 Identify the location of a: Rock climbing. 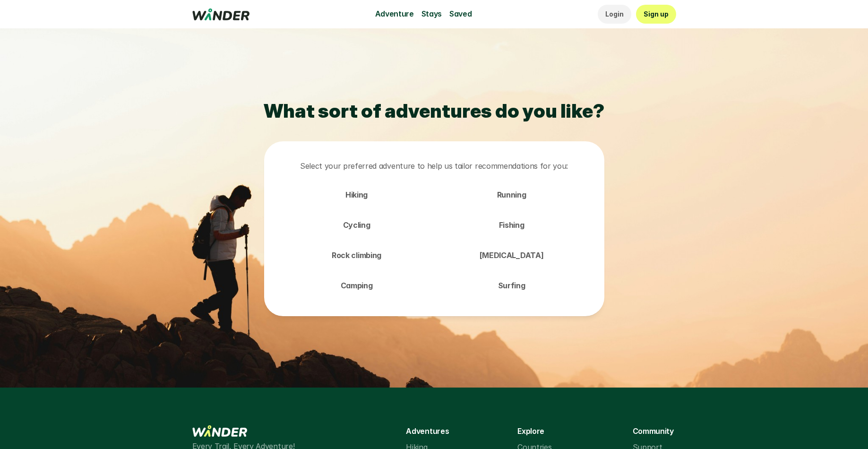
(357, 256).